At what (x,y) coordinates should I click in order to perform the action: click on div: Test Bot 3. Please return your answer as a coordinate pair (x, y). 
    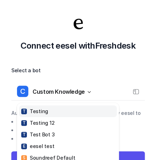
    Looking at the image, I should click on (38, 135).